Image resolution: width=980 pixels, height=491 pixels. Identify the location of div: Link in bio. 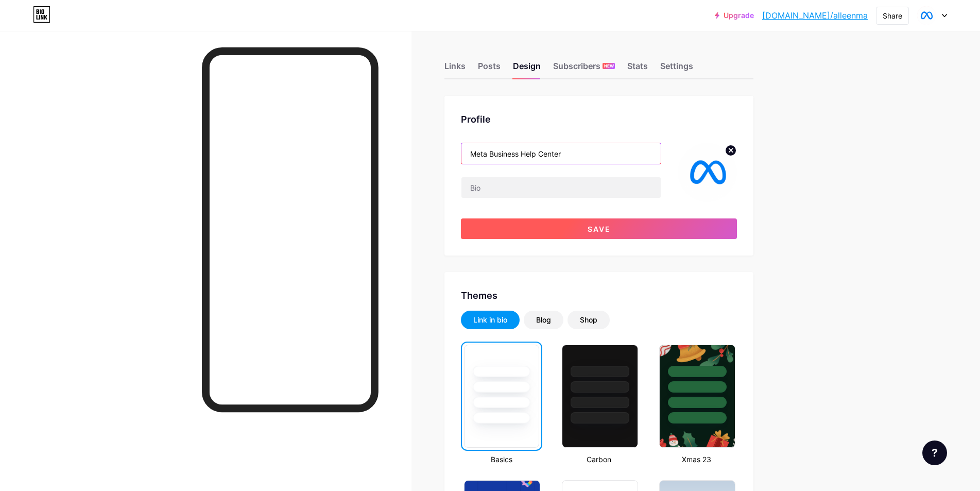
(490, 320).